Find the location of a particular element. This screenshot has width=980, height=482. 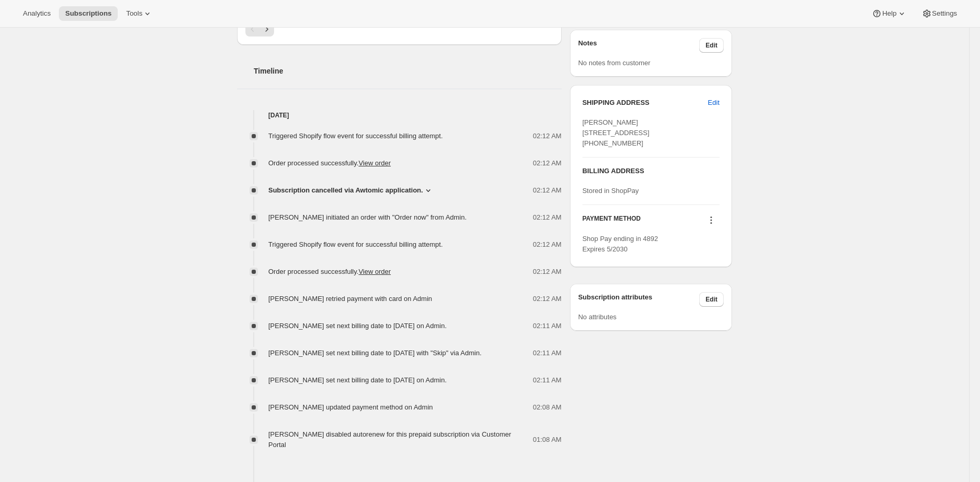

nav: Pagination is located at coordinates (399, 29).